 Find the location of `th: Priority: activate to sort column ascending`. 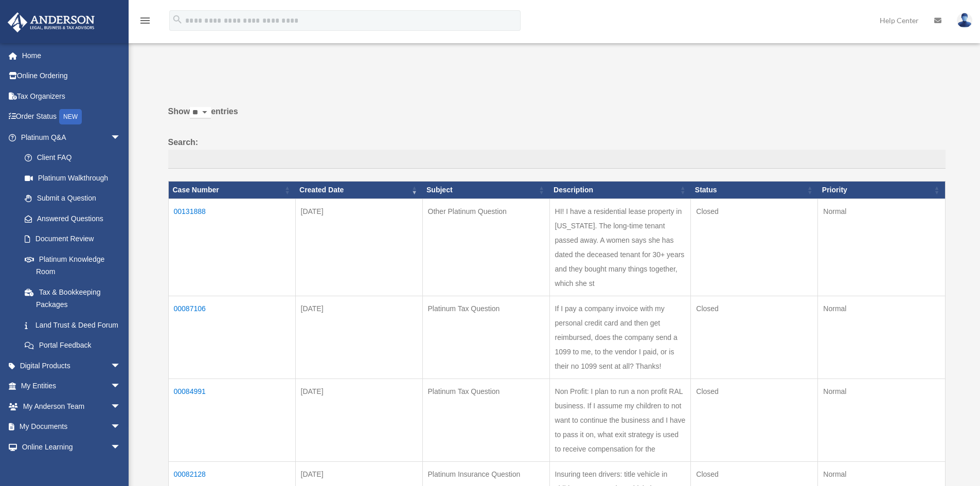

th: Priority: activate to sort column ascending is located at coordinates (881, 190).